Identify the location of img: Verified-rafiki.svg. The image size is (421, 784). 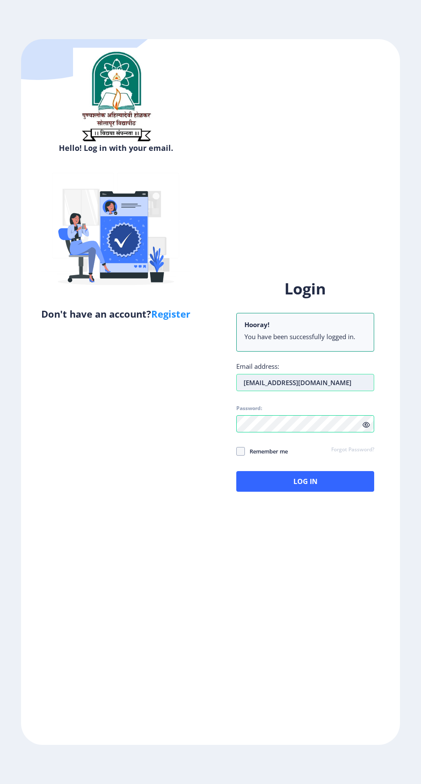
(116, 232).